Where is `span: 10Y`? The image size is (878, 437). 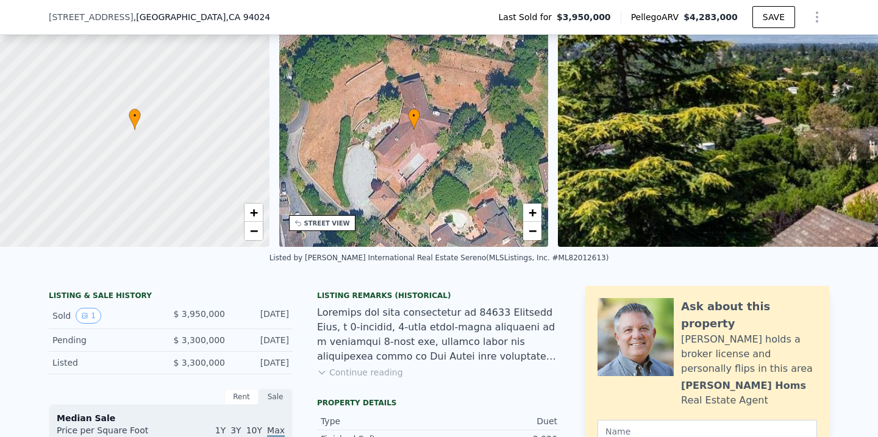
span: 10Y is located at coordinates (254, 431).